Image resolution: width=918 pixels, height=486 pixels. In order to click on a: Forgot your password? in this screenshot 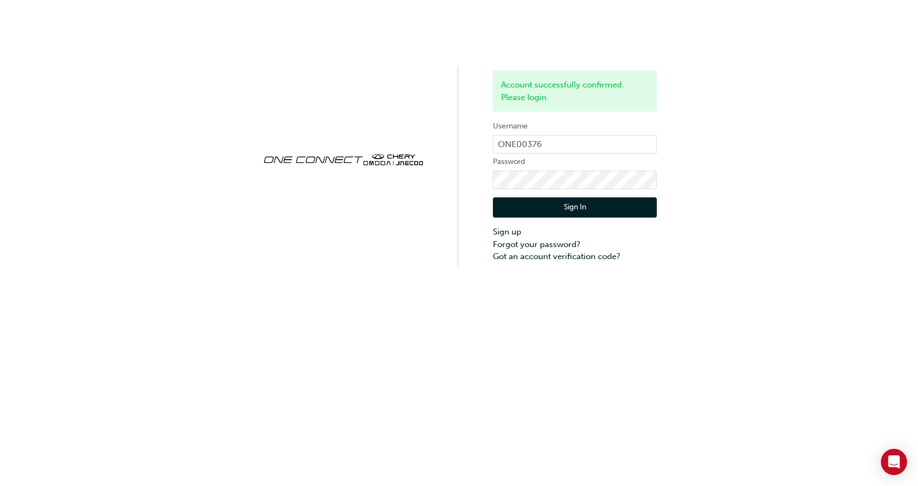, I will do `click(575, 244)`.